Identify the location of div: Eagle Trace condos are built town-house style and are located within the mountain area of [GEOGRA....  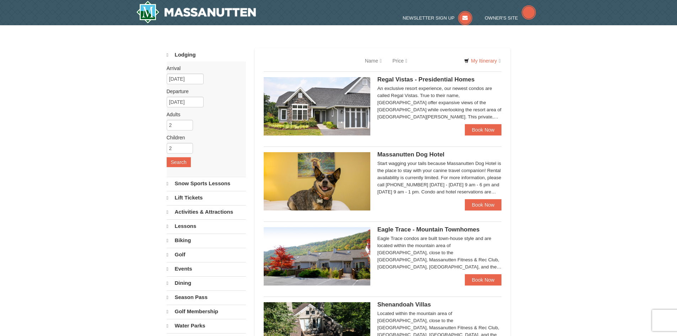
(440, 253).